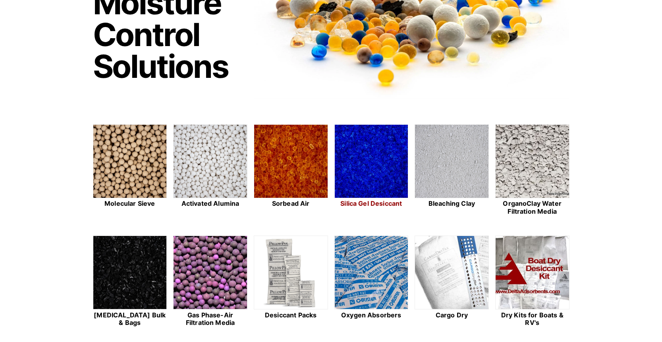 Image resolution: width=662 pixels, height=342 pixels. I want to click on a: Silica Gel Desiccant, so click(372, 170).